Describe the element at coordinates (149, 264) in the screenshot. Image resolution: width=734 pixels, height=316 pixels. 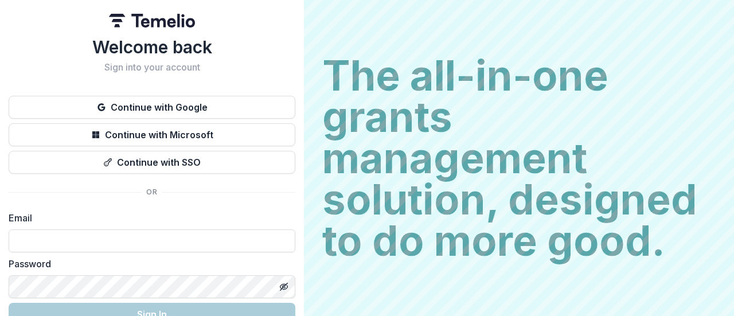
I see `label: Password` at that location.